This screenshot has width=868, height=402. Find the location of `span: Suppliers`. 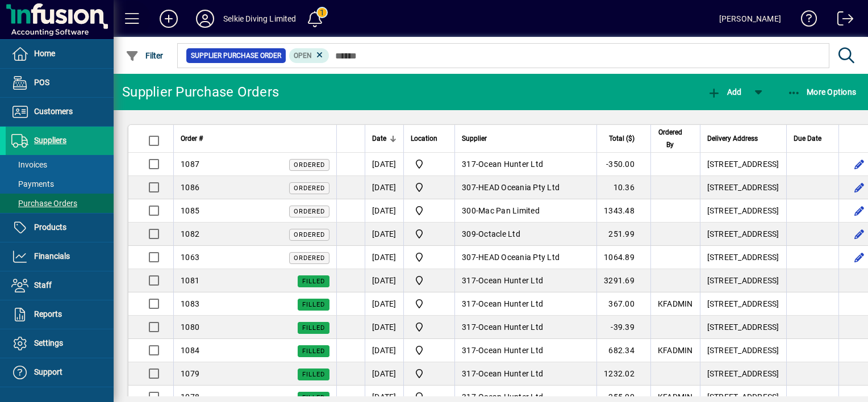

span: Suppliers is located at coordinates (50, 141).